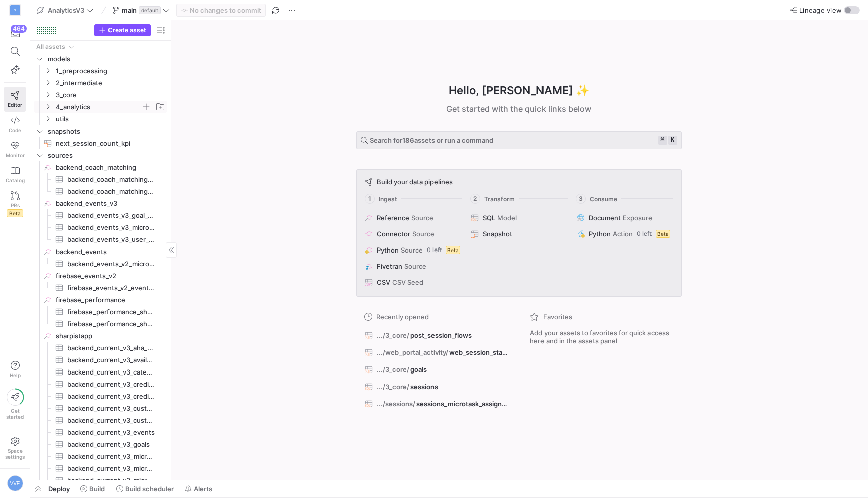 This screenshot has height=498, width=868. Describe the element at coordinates (100, 432) in the screenshot. I see `a: backend_current_v3_events​​​​​​​​​` at that location.